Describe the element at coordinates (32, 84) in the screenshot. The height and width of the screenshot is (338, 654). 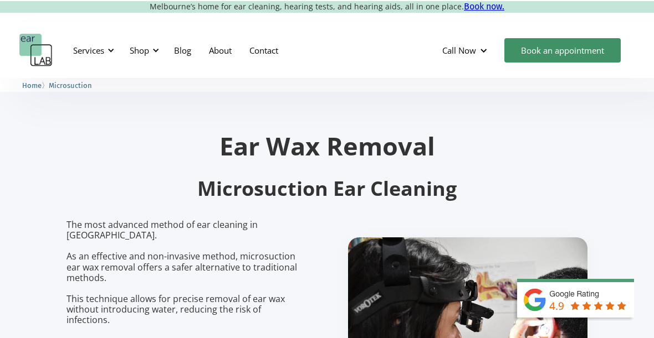
I see `span: Home` at that location.